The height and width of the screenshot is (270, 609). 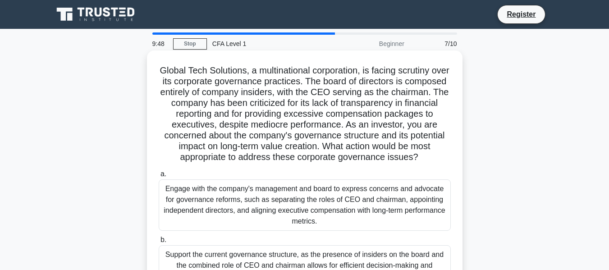 I want to click on div: 9:48, so click(x=160, y=44).